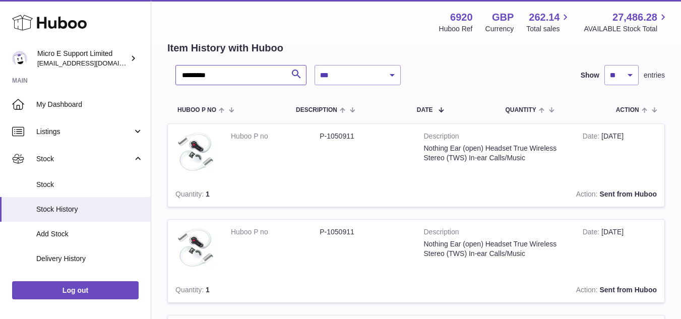 This screenshot has height=319, width=681. What do you see at coordinates (520, 110) in the screenshot?
I see `span: Quantity` at bounding box center [520, 110].